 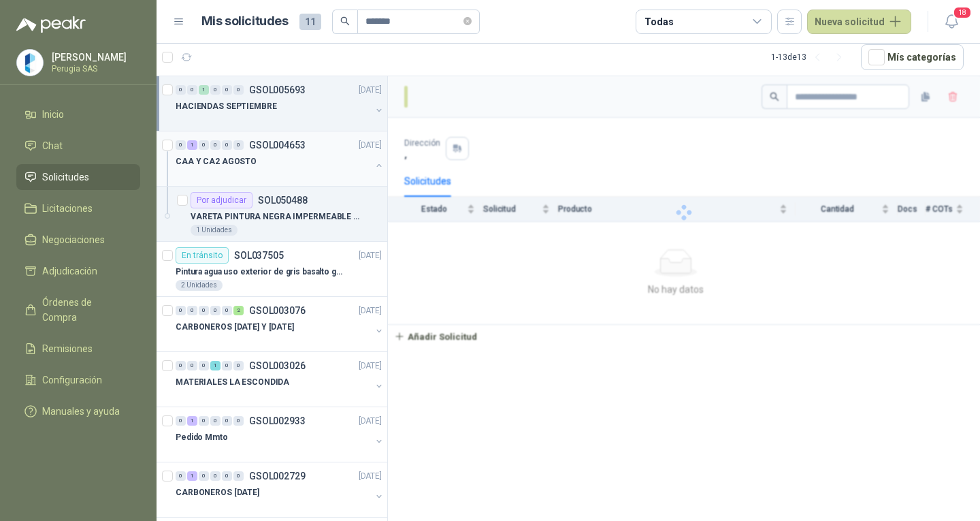 What do you see at coordinates (78, 177) in the screenshot?
I see `a: Solicitudes` at bounding box center [78, 177].